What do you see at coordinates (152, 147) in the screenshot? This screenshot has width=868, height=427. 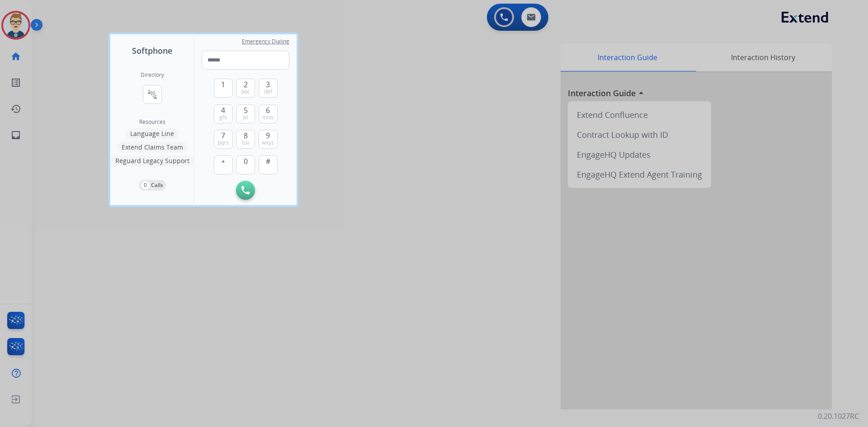 I see `button: Extend Claims Team` at bounding box center [152, 147].